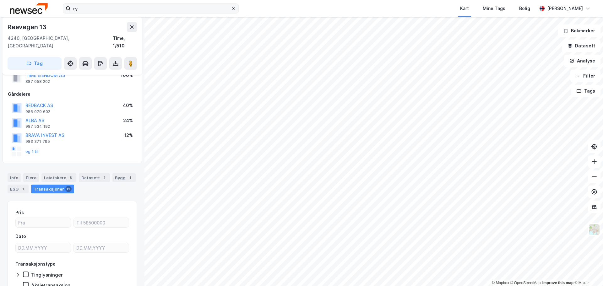  What do you see at coordinates (595, 230) in the screenshot?
I see `img: Z` at bounding box center [595, 230].